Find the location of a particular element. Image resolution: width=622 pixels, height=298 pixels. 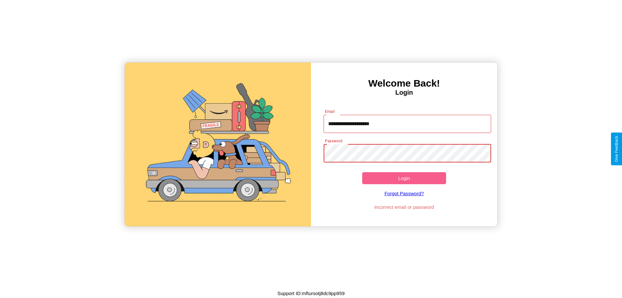

img: gif is located at coordinates (218, 144).